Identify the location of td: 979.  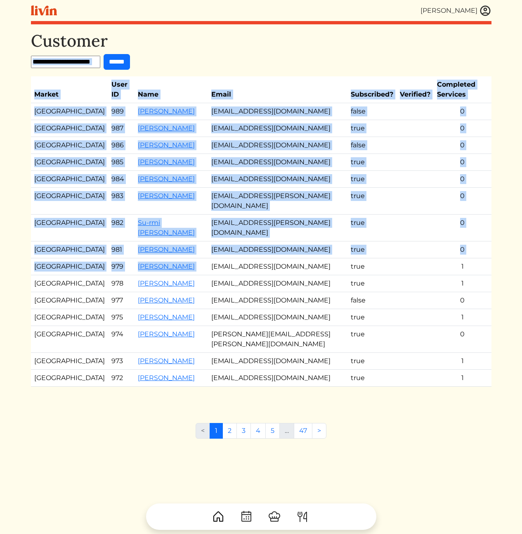
(121, 267).